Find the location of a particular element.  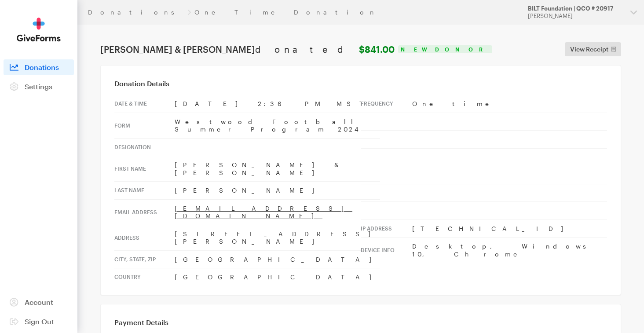

td: Westwood Football Summer Program 2024 is located at coordinates (277, 126).